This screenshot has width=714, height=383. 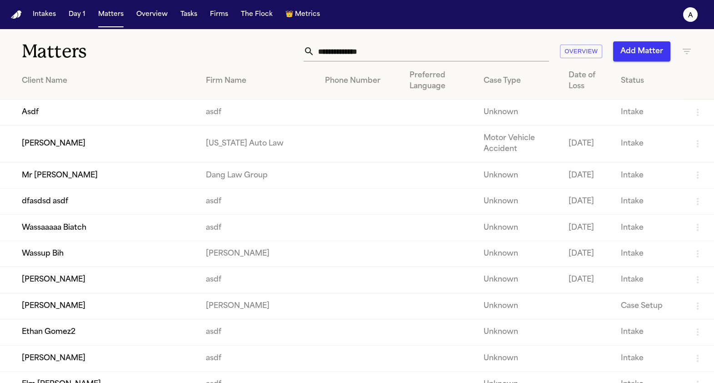 I want to click on button: Matters, so click(x=111, y=15).